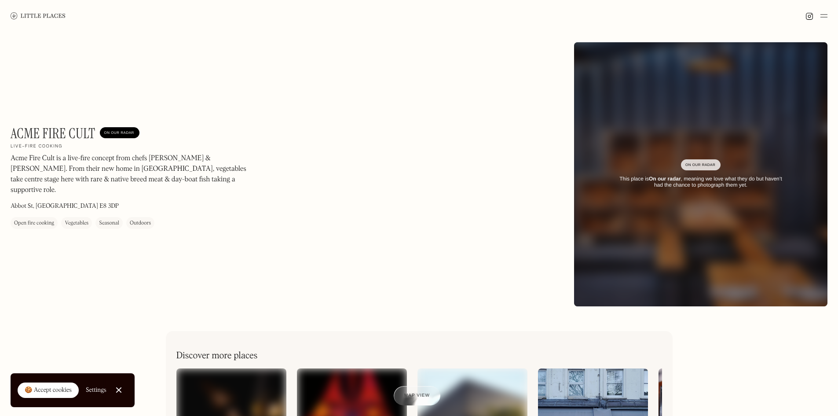 This screenshot has height=416, width=838. What do you see at coordinates (109, 223) in the screenshot?
I see `div: Seasonal` at bounding box center [109, 223].